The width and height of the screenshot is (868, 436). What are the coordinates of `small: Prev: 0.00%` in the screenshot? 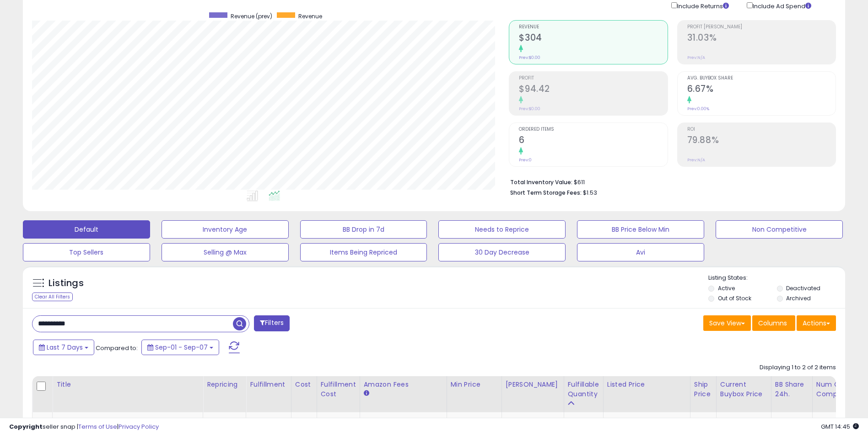 It's located at (698, 109).